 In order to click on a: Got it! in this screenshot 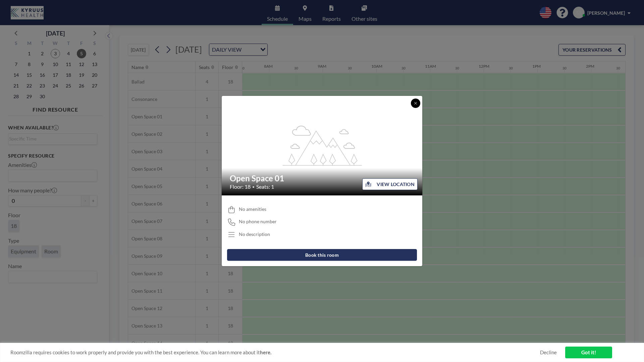, I will do `click(589, 353)`.